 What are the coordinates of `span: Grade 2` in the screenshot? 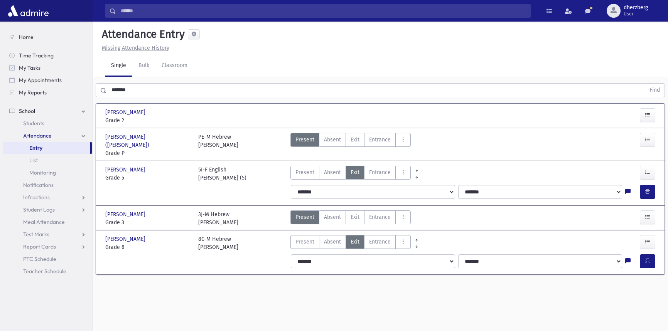 It's located at (148, 120).